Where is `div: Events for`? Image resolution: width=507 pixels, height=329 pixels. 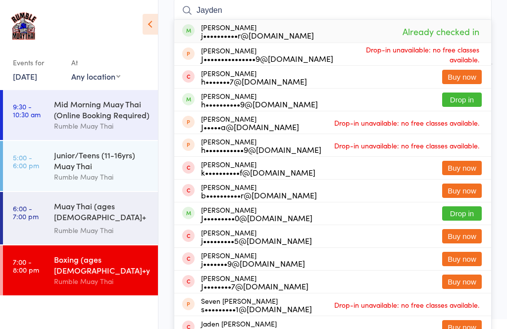 div: Events for is located at coordinates (37, 62).